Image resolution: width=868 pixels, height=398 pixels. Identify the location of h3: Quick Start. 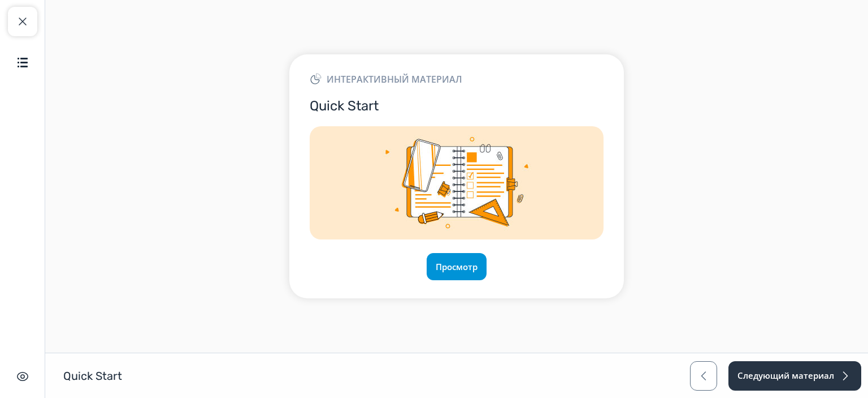
(456, 105).